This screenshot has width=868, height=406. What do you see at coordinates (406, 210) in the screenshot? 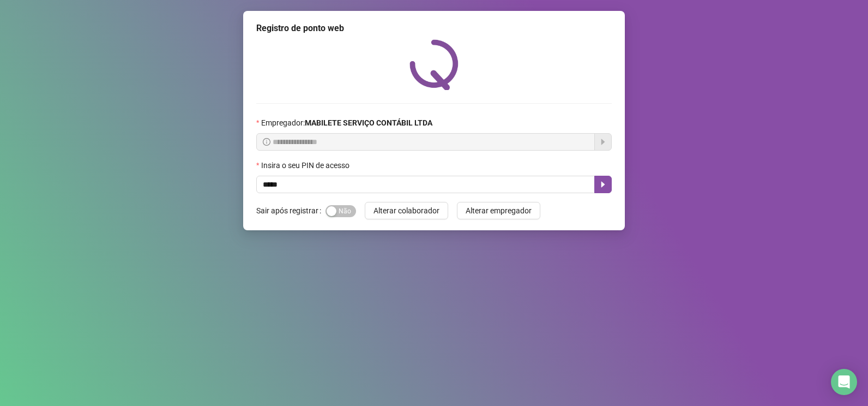
I see `span: Alterar colaborador` at bounding box center [406, 210].